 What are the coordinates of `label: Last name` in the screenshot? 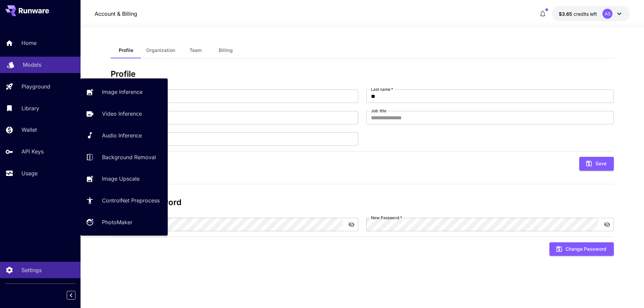 It's located at (382, 89).